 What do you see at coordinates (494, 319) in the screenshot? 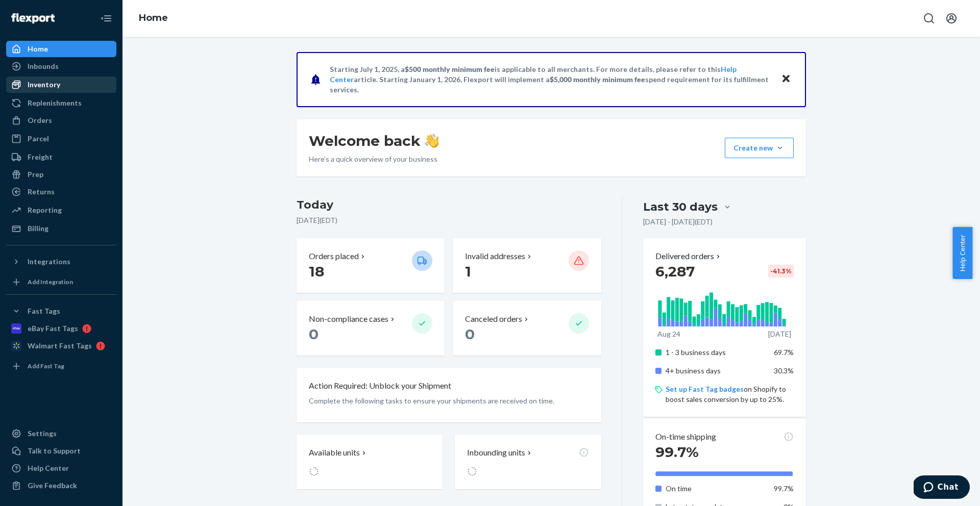
I see `p: Canceled orders` at bounding box center [494, 319].